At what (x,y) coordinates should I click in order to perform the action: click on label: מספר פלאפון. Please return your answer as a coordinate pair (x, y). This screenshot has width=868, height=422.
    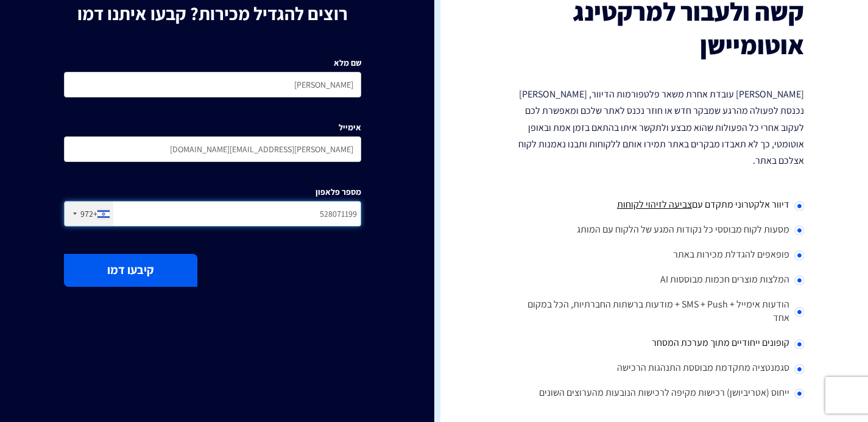
    Looking at the image, I should click on (338, 192).